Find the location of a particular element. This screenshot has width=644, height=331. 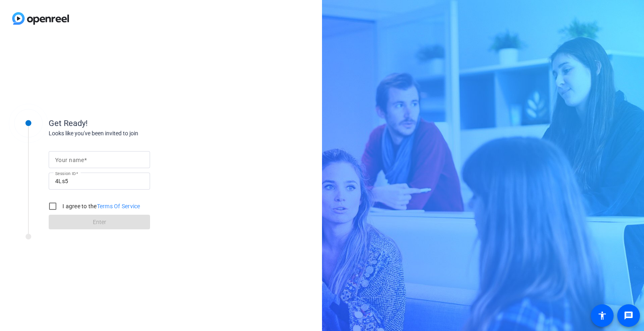

mat-icon: accessibility is located at coordinates (602, 316).